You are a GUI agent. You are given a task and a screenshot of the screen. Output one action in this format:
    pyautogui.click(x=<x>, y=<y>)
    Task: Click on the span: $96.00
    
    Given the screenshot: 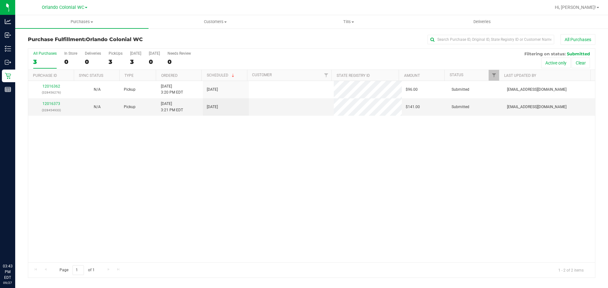 What is the action you would take?
    pyautogui.click(x=411, y=90)
    